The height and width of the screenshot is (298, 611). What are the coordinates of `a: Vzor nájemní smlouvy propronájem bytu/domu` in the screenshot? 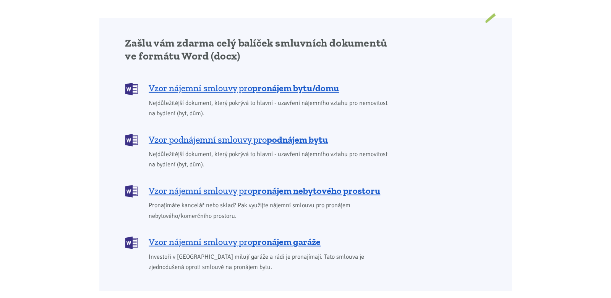 It's located at (259, 88).